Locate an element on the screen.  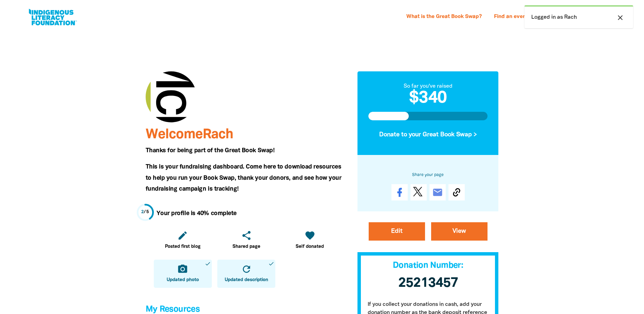
i: refresh is located at coordinates (246, 269).